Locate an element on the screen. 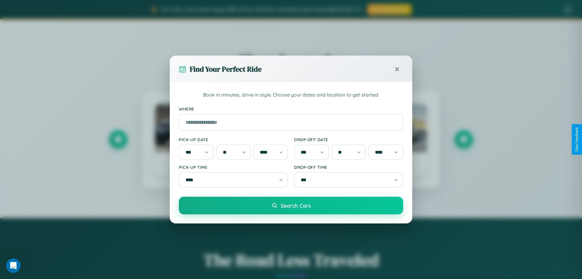 The image size is (582, 279). h3: Find Your Perfect Ride is located at coordinates (225, 69).